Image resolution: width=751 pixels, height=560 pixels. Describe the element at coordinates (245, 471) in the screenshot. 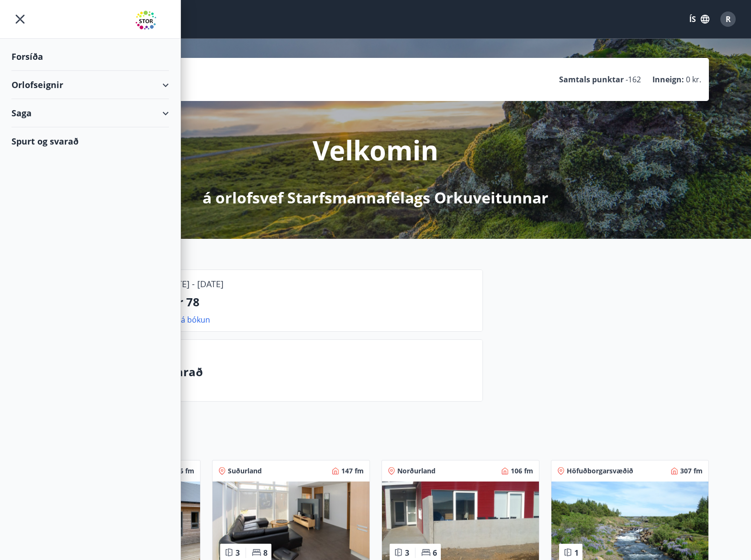

I see `span: Suðurland` at that location.